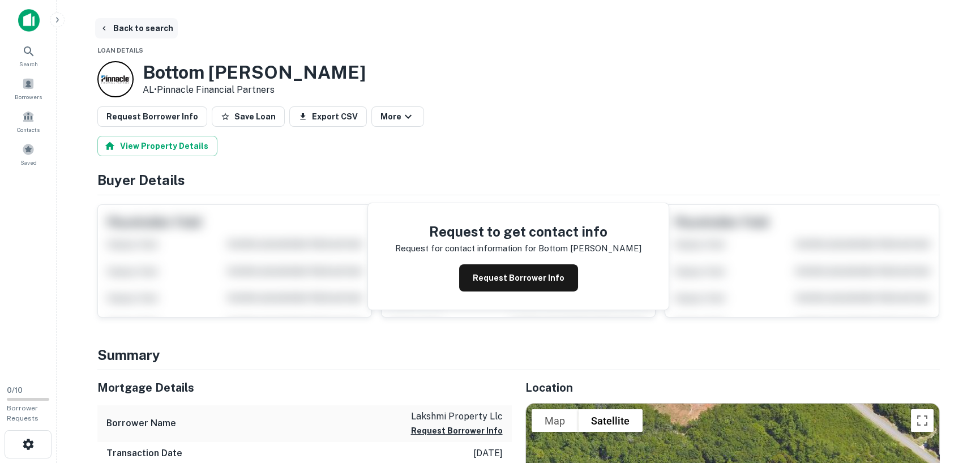 Image resolution: width=980 pixels, height=463 pixels. I want to click on h5: Mortgage Details, so click(305, 388).